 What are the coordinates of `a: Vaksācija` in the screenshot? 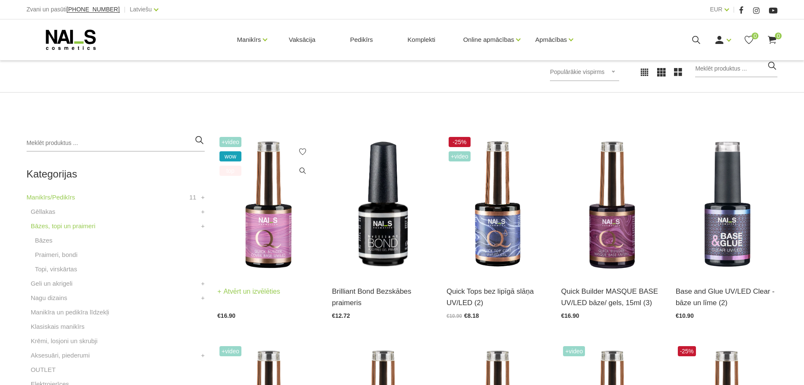 It's located at (302, 40).